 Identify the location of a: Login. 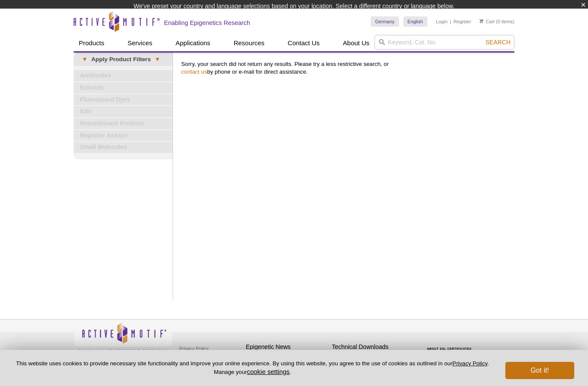
(442, 22).